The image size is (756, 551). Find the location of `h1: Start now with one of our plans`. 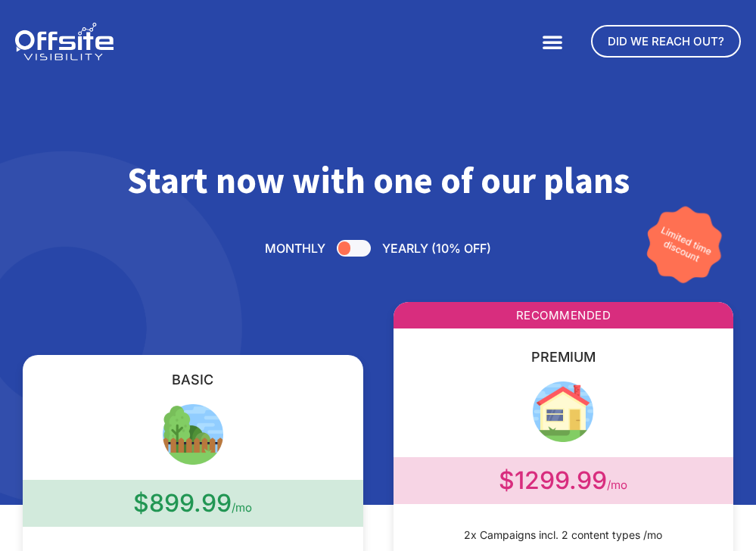

h1: Start now with one of our plans is located at coordinates (378, 181).